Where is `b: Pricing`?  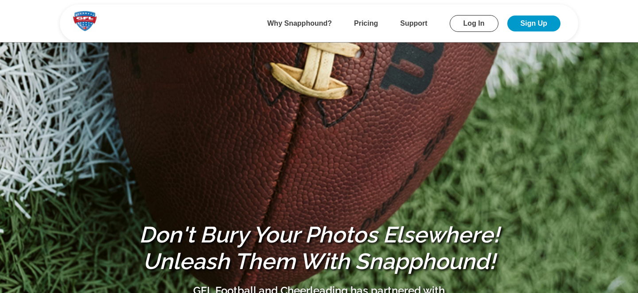 b: Pricing is located at coordinates (366, 23).